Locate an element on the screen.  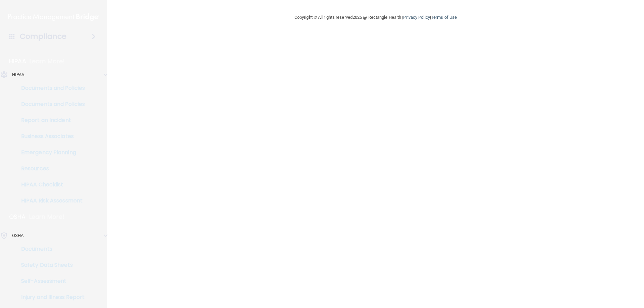
p: Safety Data Sheets is located at coordinates (50, 265).